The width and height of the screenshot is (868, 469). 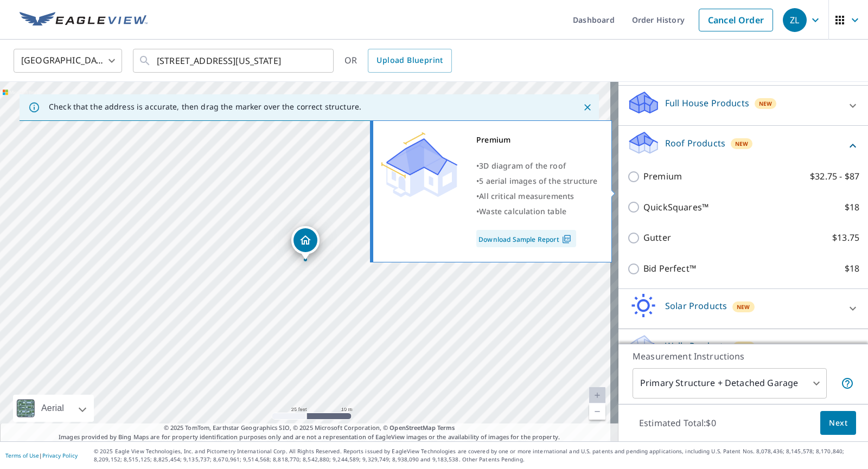 What do you see at coordinates (309, 428) in the screenshot?
I see `span: © 2025 TomTom, Earthstar Geographics SIO, © 2025 Microsoft Corporation, ©` at bounding box center [309, 428].